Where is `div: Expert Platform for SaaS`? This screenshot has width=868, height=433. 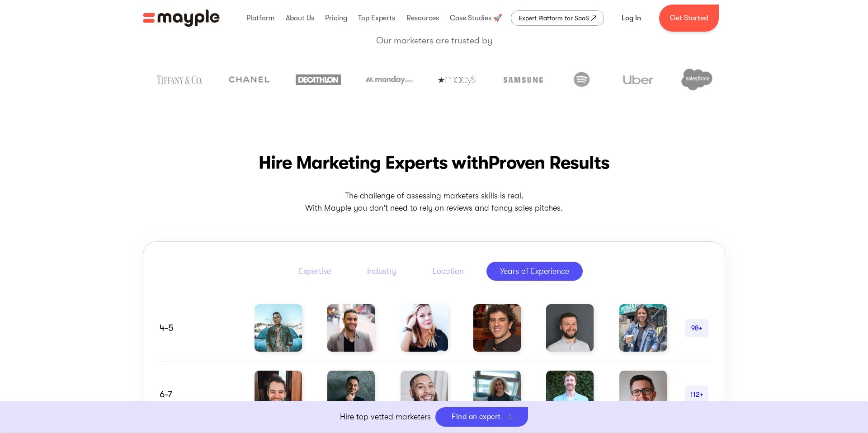 div: Expert Platform for SaaS is located at coordinates (554, 18).